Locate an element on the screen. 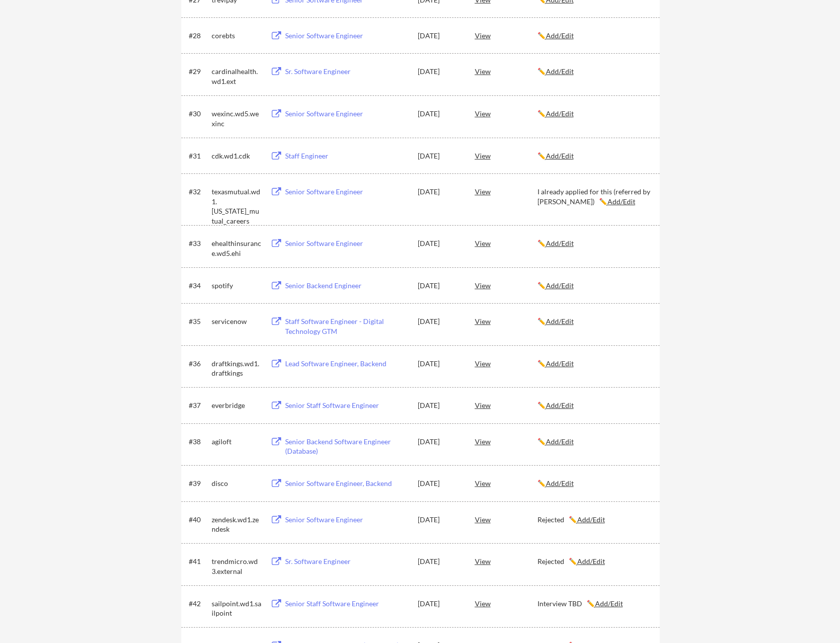  div: #36 is located at coordinates (198, 364).